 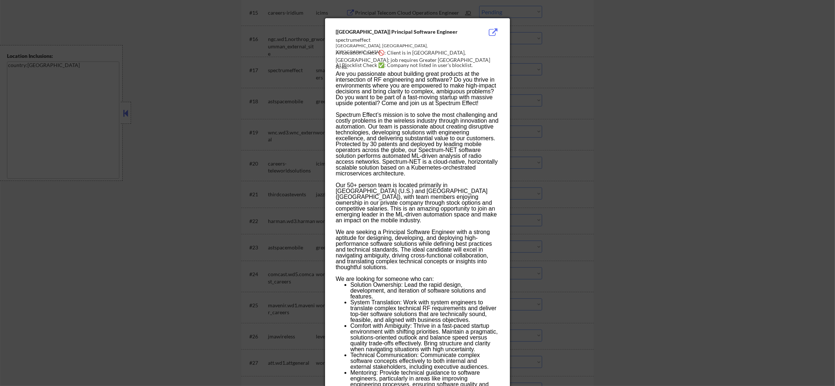 I want to click on li: Solution Ownership: Lead the rapid design, development, and iteration of software solutions and f..., so click(x=425, y=291).